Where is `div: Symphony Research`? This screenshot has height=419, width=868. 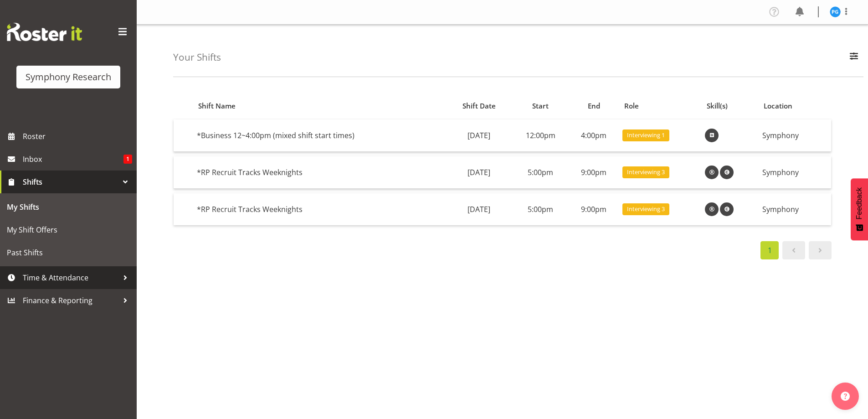 div: Symphony Research is located at coordinates (68, 77).